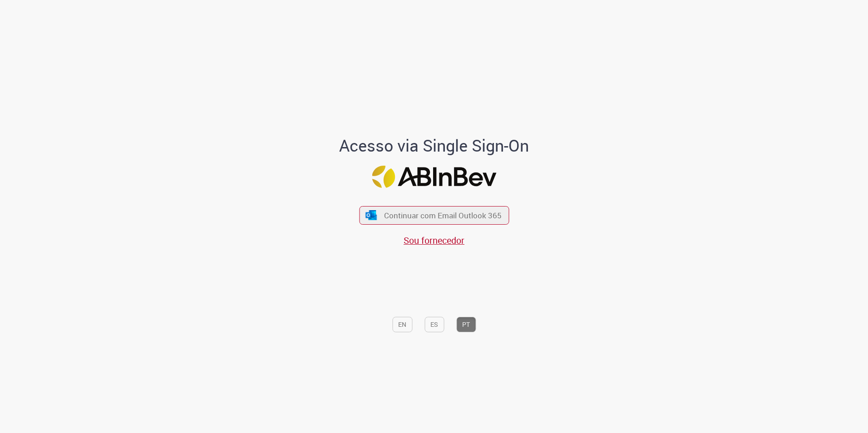 This screenshot has height=433, width=868. I want to click on button: EN, so click(402, 324).